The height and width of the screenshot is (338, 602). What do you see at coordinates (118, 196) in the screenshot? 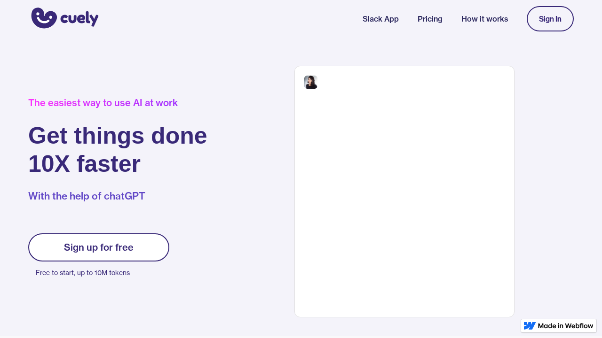
I see `p: With the help of chatGPT` at bounding box center [118, 196].